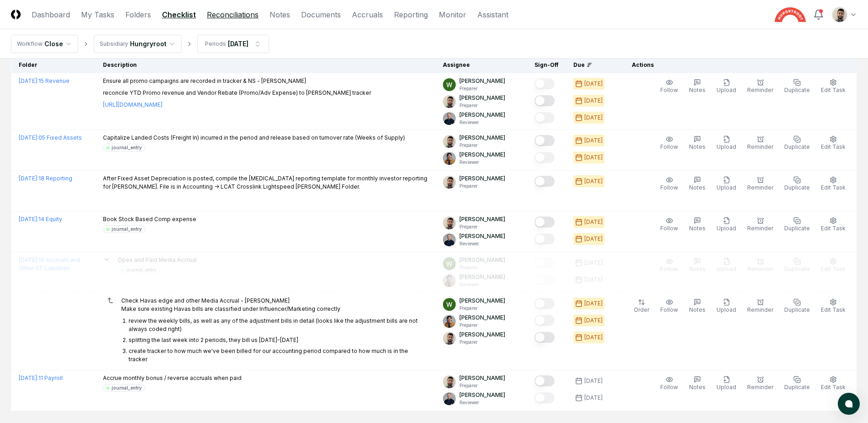  Describe the element at coordinates (98, 15) in the screenshot. I see `a: My Tasks` at that location.